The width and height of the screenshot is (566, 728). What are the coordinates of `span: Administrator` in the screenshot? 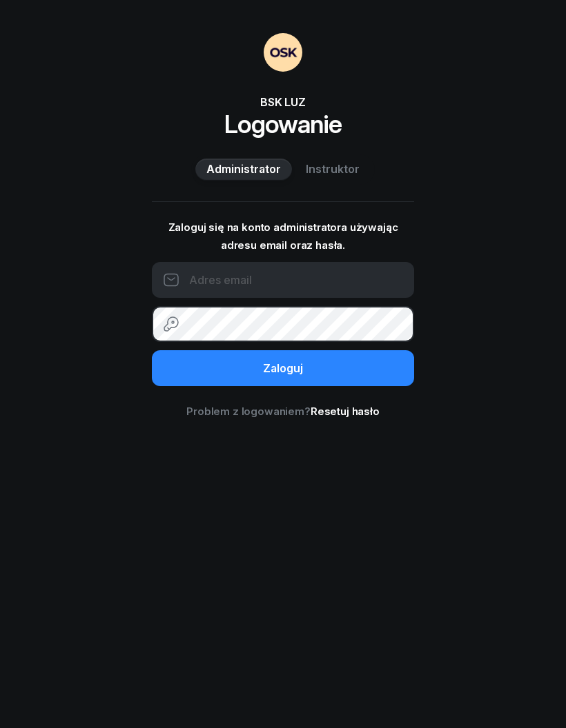 It's located at (244, 170).